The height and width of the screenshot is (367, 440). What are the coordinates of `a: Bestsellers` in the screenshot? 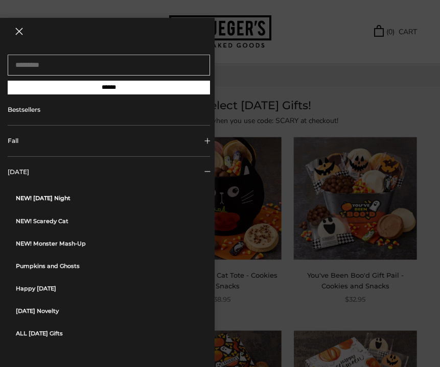 It's located at (109, 110).